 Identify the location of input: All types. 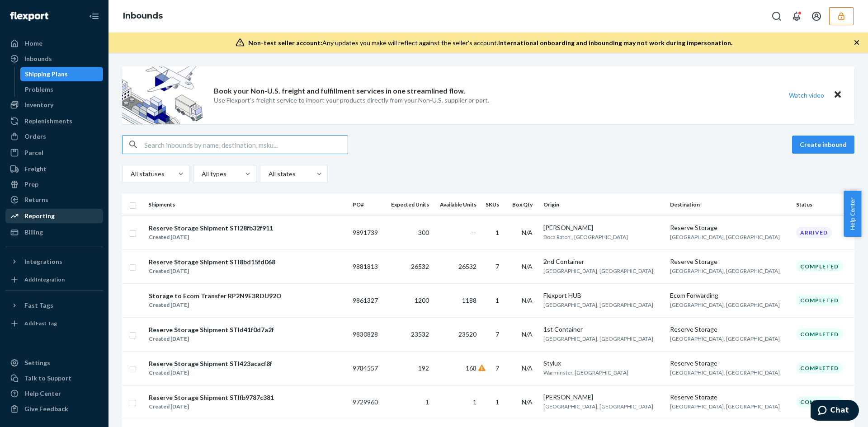
(201, 174).